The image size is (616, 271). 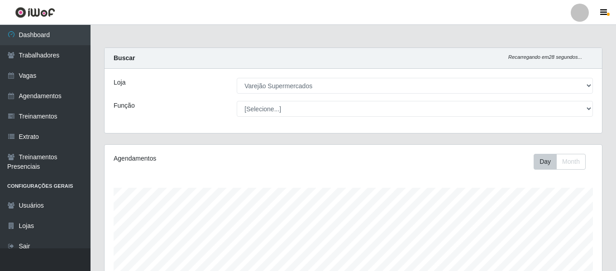 What do you see at coordinates (559, 162) in the screenshot?
I see `div: First group` at bounding box center [559, 162].